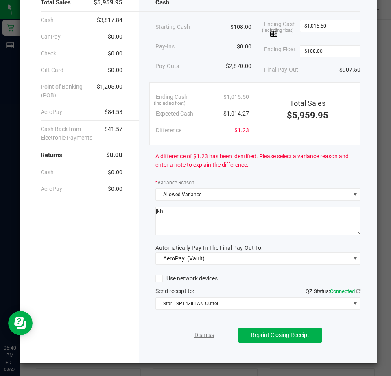  Describe the element at coordinates (109, 20) in the screenshot. I see `span: $3,817.84` at that location.